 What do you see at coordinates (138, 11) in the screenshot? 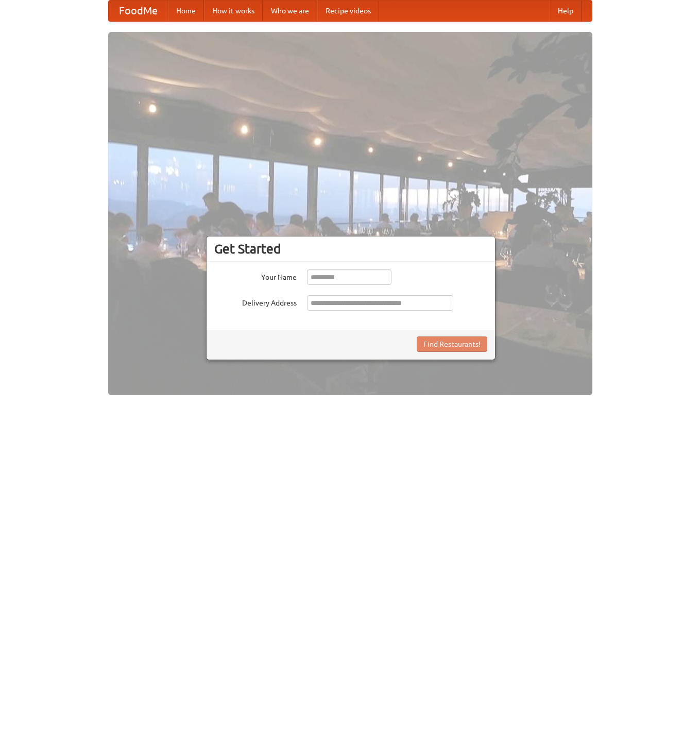
I see `a: FoodMe` at bounding box center [138, 11].